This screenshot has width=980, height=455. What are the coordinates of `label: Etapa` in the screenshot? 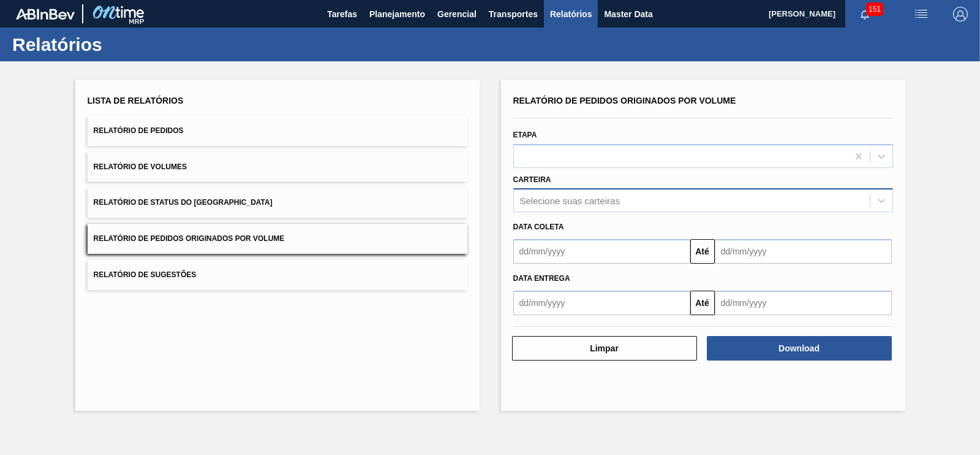 It's located at (525, 135).